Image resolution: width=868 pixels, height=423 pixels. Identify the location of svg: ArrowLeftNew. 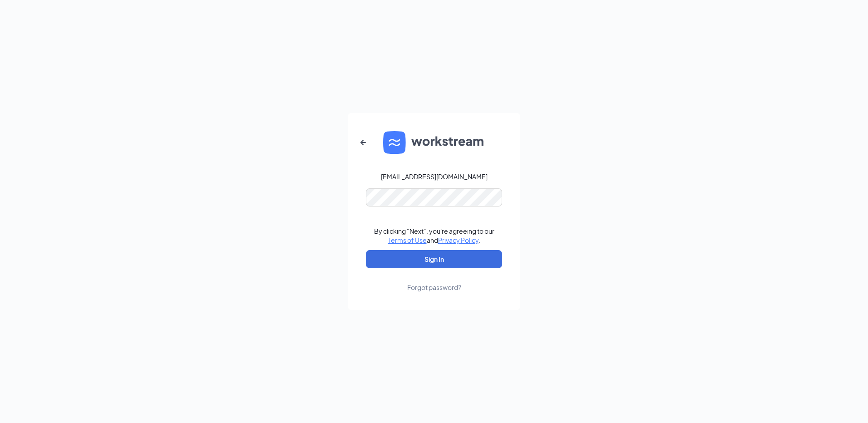
(363, 143).